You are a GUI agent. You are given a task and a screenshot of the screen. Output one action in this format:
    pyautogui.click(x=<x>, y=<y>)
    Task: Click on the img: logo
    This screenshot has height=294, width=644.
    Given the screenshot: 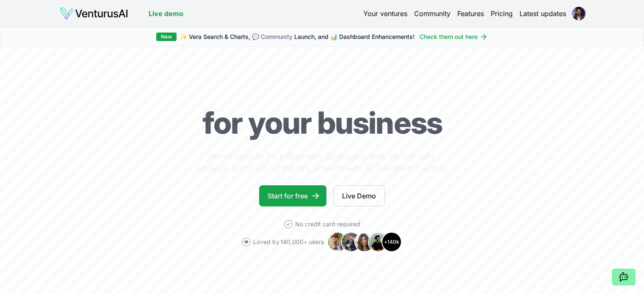 What is the action you would take?
    pyautogui.click(x=94, y=14)
    